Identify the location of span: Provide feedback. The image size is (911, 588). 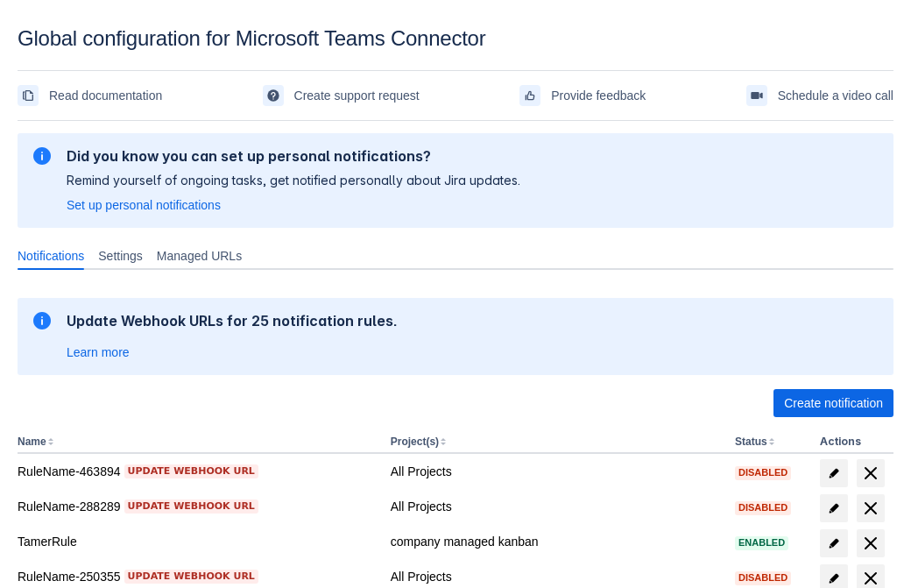
(598, 96).